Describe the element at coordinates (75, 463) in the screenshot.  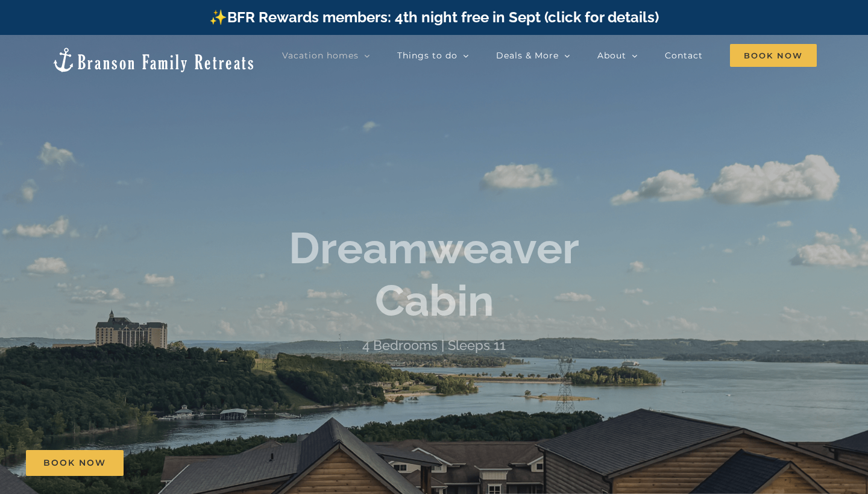
I see `a: Book Now` at that location.